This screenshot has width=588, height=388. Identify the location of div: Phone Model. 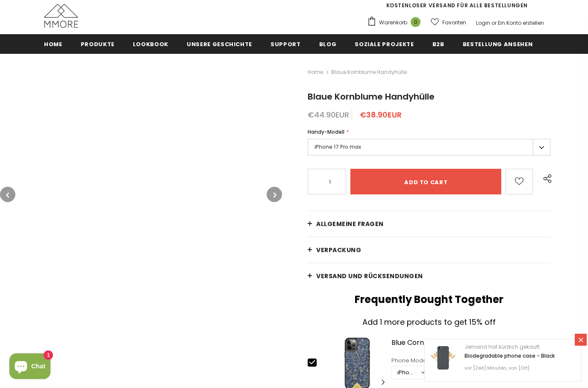
(412, 360).